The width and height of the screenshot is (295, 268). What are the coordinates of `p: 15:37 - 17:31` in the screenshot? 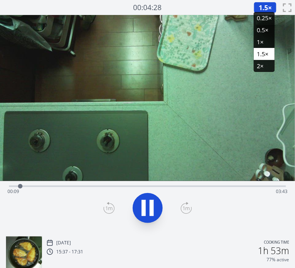 It's located at (70, 252).